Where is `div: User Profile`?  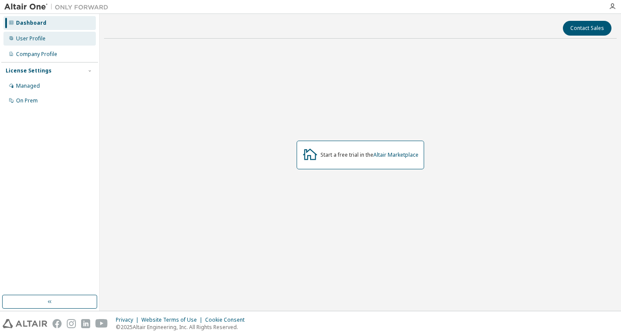 div: User Profile is located at coordinates (31, 39).